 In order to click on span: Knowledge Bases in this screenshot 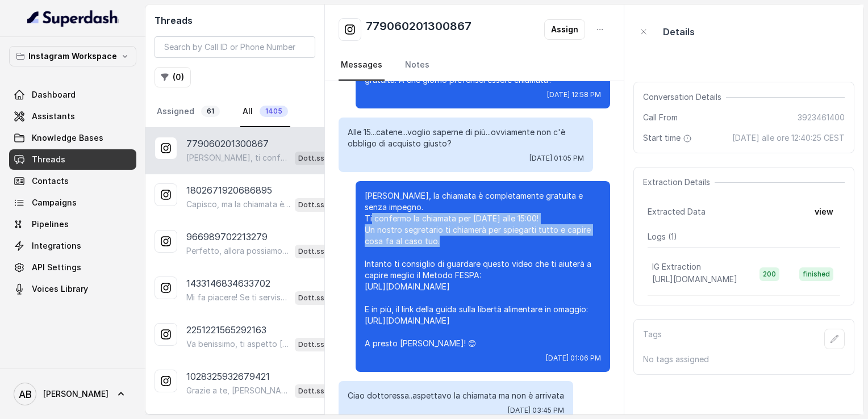, I will do `click(68, 138)`.